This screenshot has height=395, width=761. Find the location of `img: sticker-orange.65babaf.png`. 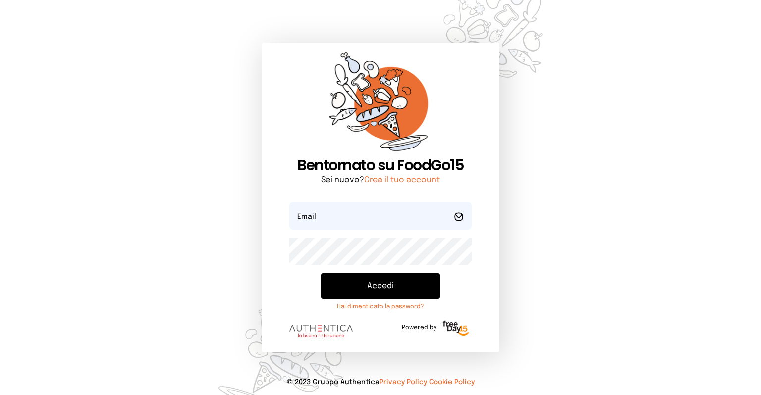

img: sticker-orange.65babaf.png is located at coordinates (381, 105).